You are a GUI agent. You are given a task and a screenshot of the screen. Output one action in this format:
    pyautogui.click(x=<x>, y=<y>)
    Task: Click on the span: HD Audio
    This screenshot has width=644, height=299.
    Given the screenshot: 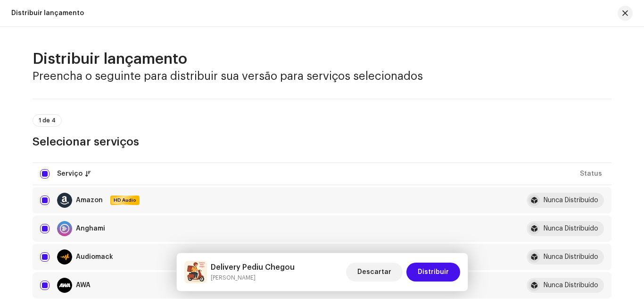 What is the action you would take?
    pyautogui.click(x=125, y=200)
    